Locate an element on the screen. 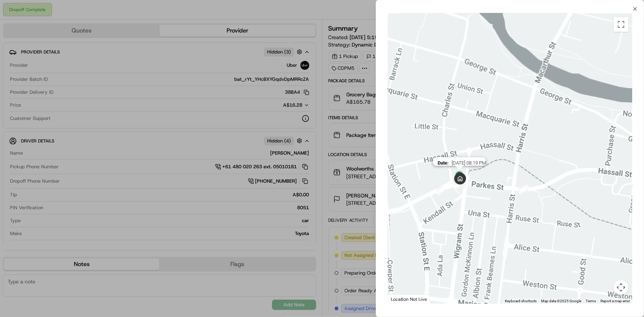  div: 14 is located at coordinates (468, 164).